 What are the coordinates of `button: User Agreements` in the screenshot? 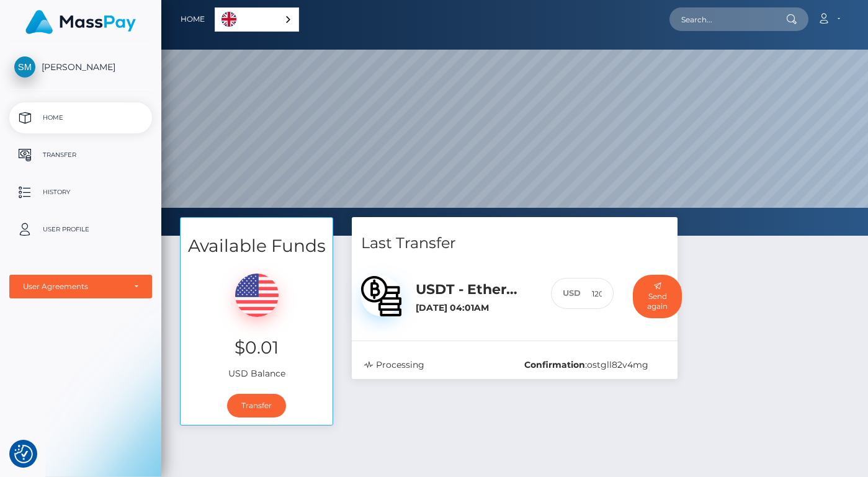 It's located at (81, 287).